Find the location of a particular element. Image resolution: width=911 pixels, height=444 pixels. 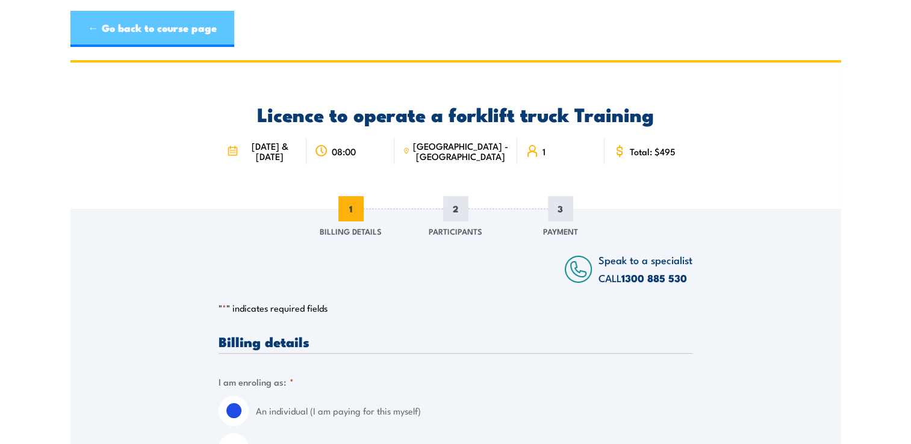

a: 1300 885 530 is located at coordinates (654, 278).